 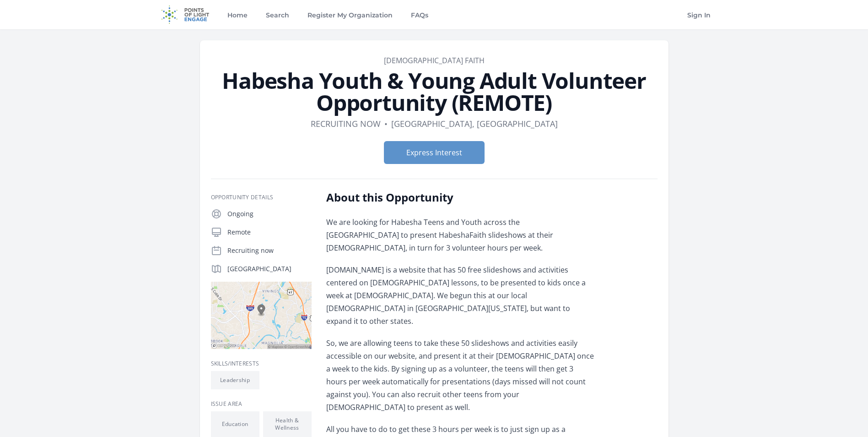 I want to click on p: So, we are allowing teens to take these 50 slideshows and activities easily accessible on our web..., so click(x=460, y=375).